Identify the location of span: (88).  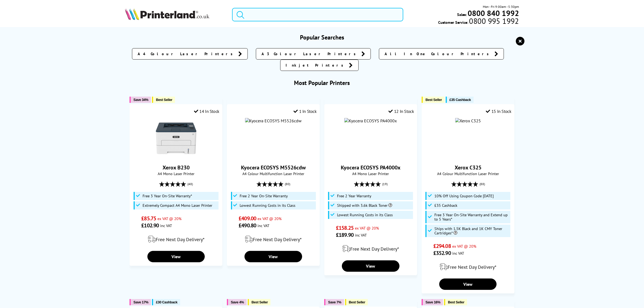
(482, 184).